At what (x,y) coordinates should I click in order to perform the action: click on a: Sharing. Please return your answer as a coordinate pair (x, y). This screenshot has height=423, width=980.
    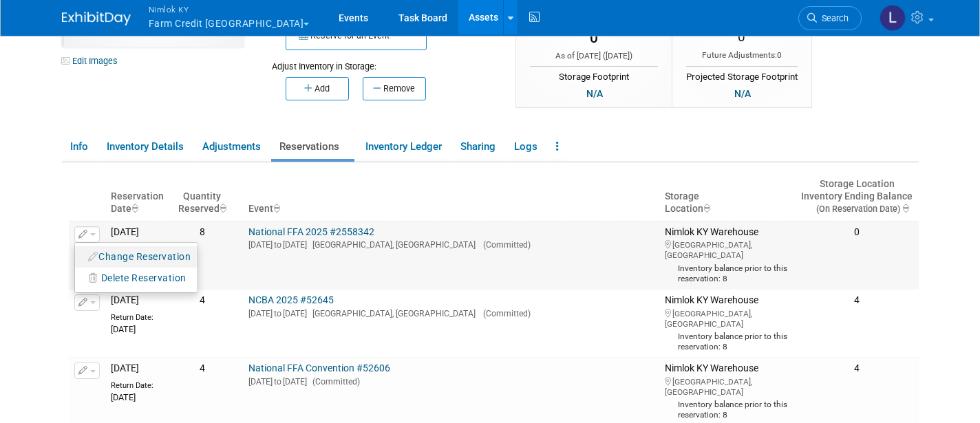
    Looking at the image, I should click on (478, 147).